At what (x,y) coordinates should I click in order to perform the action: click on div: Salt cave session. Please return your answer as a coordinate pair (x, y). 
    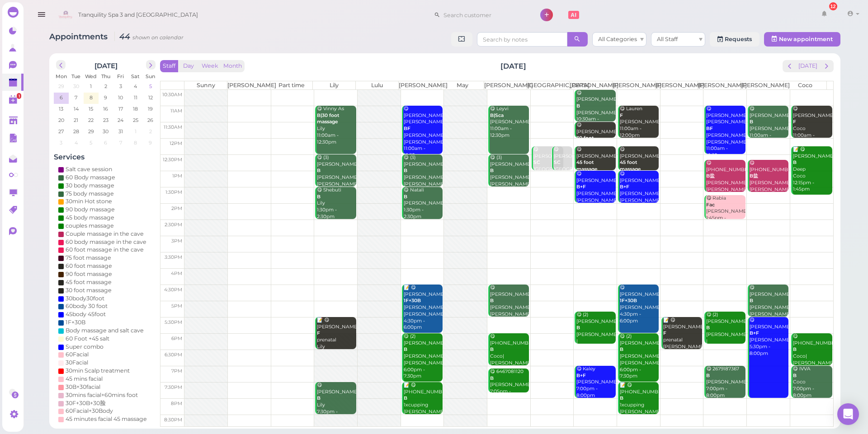
    Looking at the image, I should click on (88, 170).